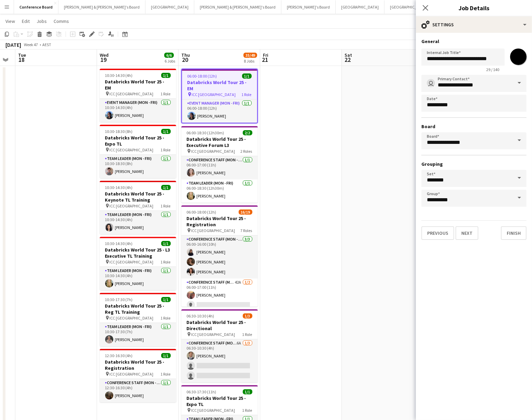  I want to click on span: 06:30-10:30 (4h), so click(200, 316).